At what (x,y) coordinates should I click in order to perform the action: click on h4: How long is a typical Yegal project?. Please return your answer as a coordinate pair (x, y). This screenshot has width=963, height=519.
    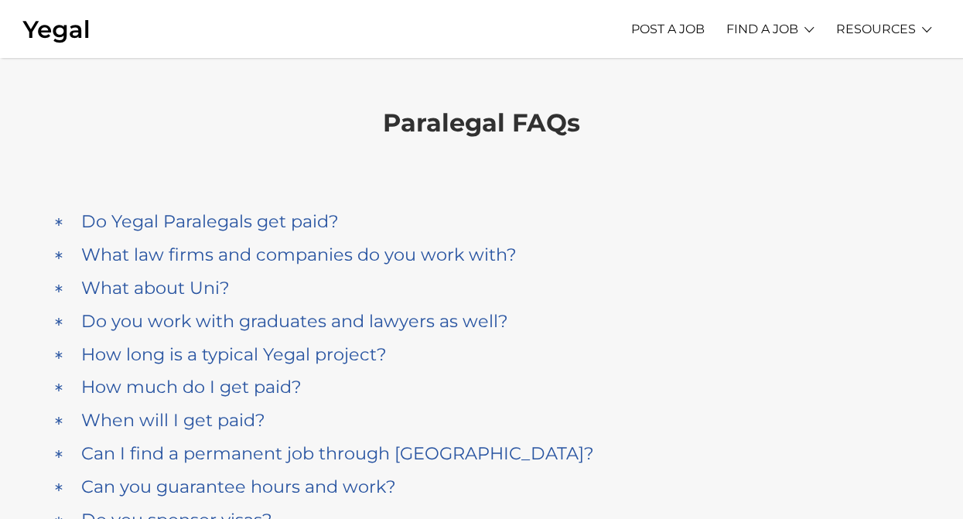
    Looking at the image, I should click on (233, 354).